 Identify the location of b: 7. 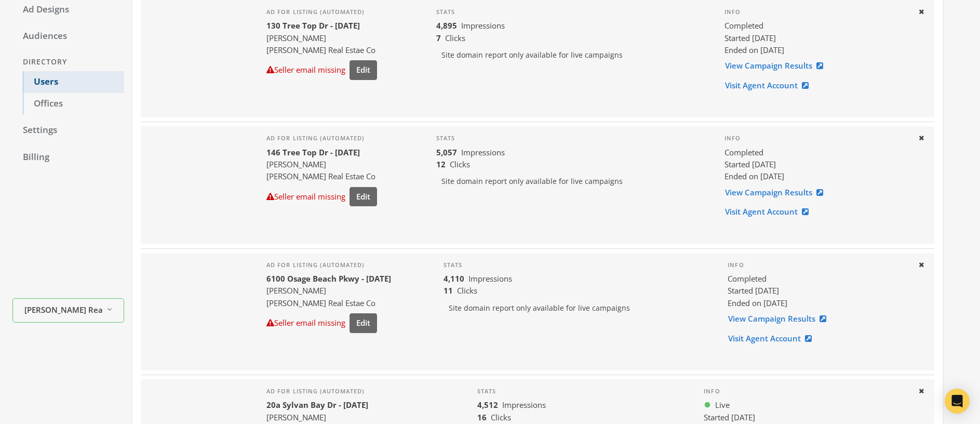
(439, 38).